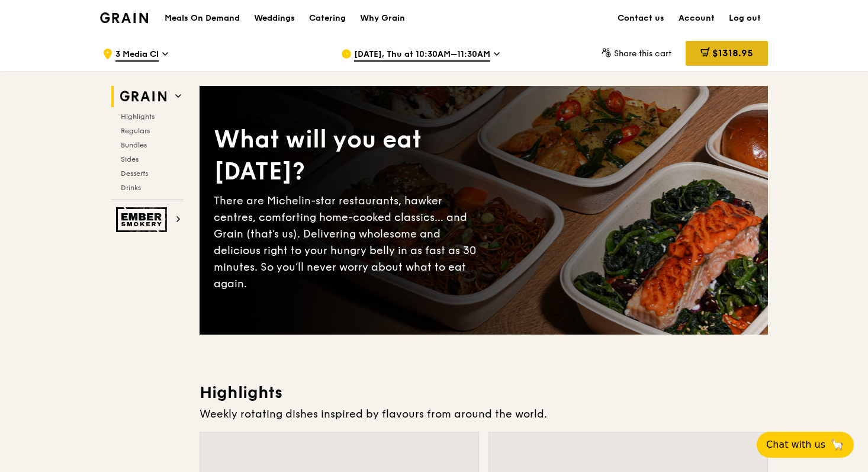  What do you see at coordinates (327, 18) in the screenshot?
I see `div: Catering` at bounding box center [327, 18].